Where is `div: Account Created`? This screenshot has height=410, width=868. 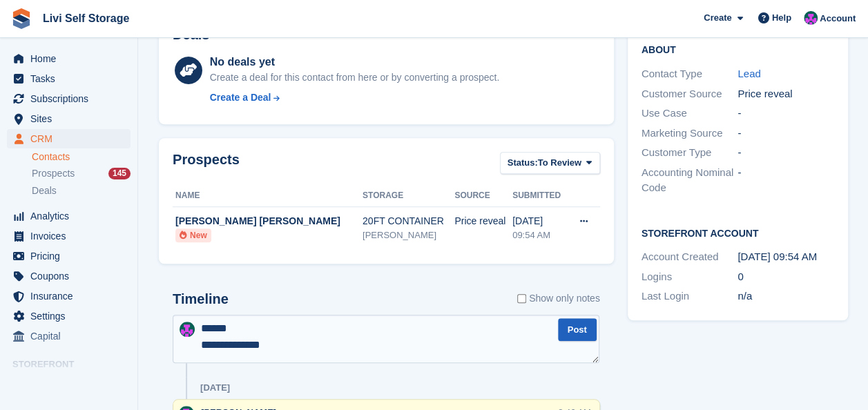 div: Account Created is located at coordinates (690, 257).